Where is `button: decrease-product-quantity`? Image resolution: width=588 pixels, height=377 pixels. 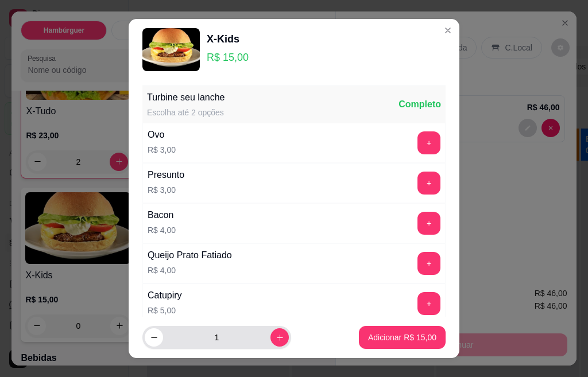 button: decrease-product-quantity is located at coordinates (154, 337).